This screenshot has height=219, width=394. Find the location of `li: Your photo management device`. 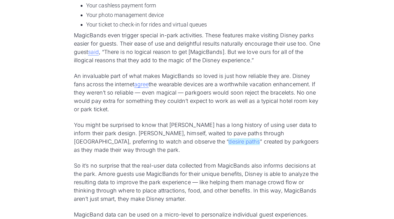

li: Your photo management device is located at coordinates (203, 15).